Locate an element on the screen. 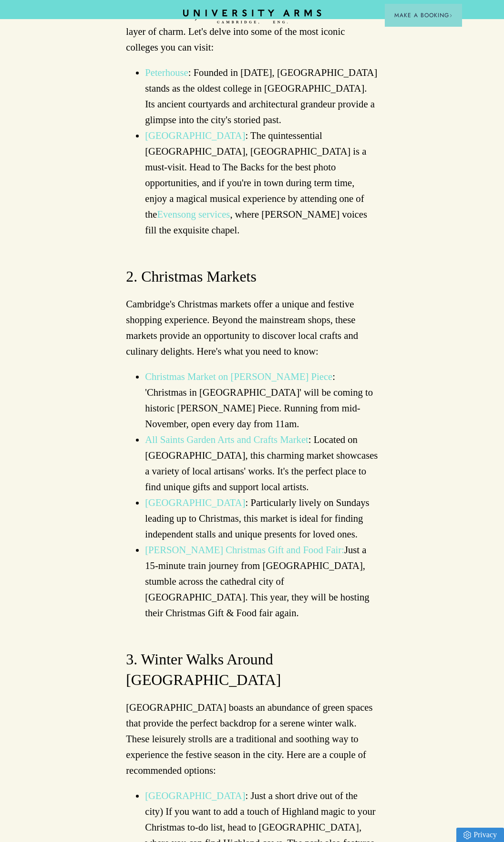  a: Evensong services is located at coordinates (193, 214).